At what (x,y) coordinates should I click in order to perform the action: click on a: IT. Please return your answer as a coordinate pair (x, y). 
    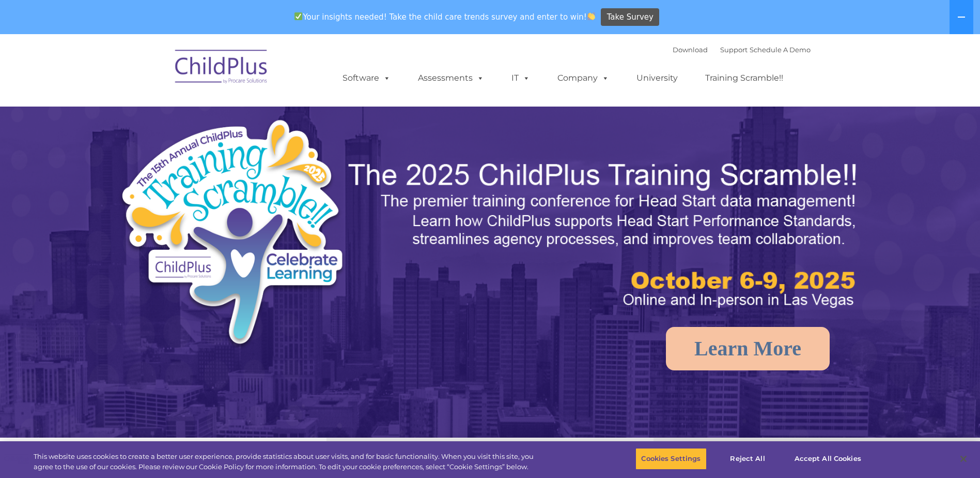
    Looking at the image, I should click on (521, 78).